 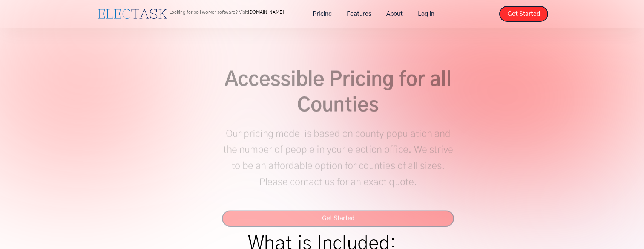 What do you see at coordinates (227, 12) in the screenshot?
I see `p: Looking for poll worker software? Visit` at bounding box center [227, 12].